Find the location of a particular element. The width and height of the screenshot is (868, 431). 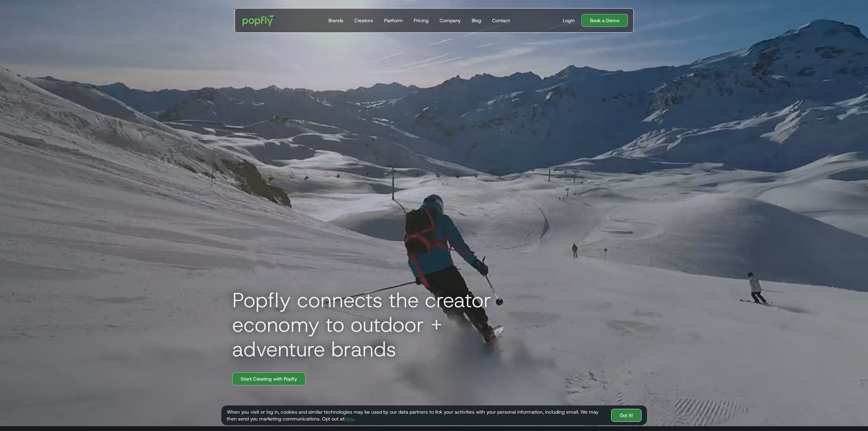

a: Platform is located at coordinates (393, 20).